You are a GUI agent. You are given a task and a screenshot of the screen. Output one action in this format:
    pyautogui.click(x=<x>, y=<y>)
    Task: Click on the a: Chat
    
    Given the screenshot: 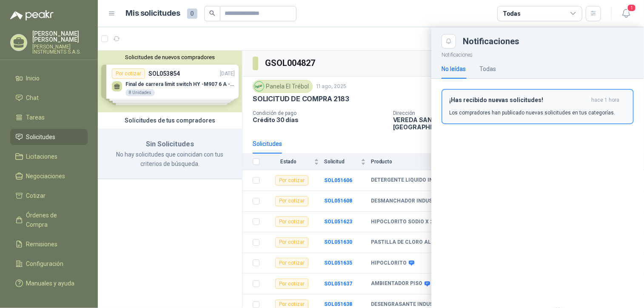 What is the action you would take?
    pyautogui.click(x=49, y=98)
    